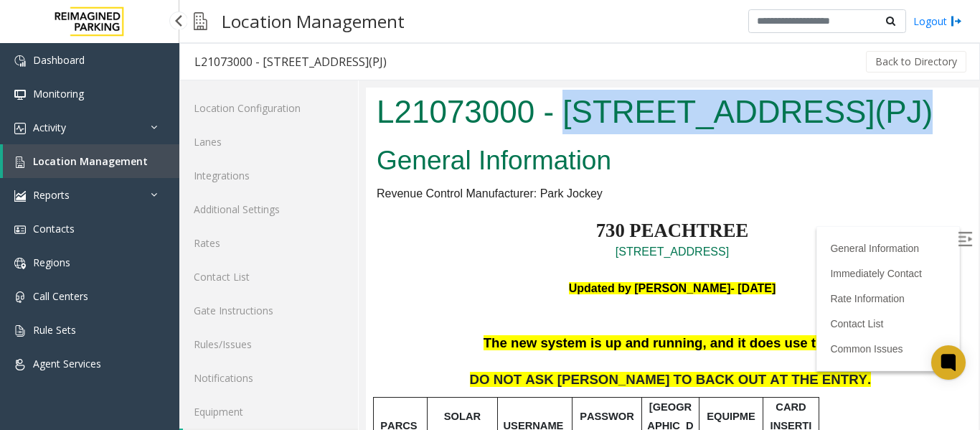  I want to click on h3: Location Management, so click(313, 21).